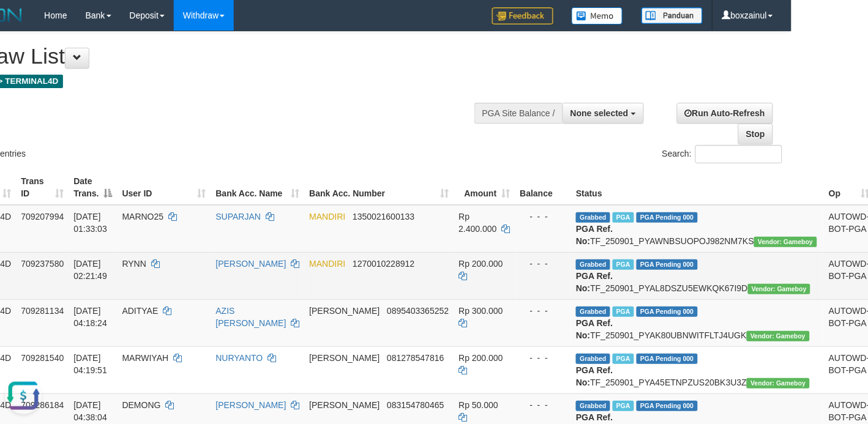 The image size is (868, 424). What do you see at coordinates (673, 16) in the screenshot?
I see `img: panduan.png` at bounding box center [673, 16].